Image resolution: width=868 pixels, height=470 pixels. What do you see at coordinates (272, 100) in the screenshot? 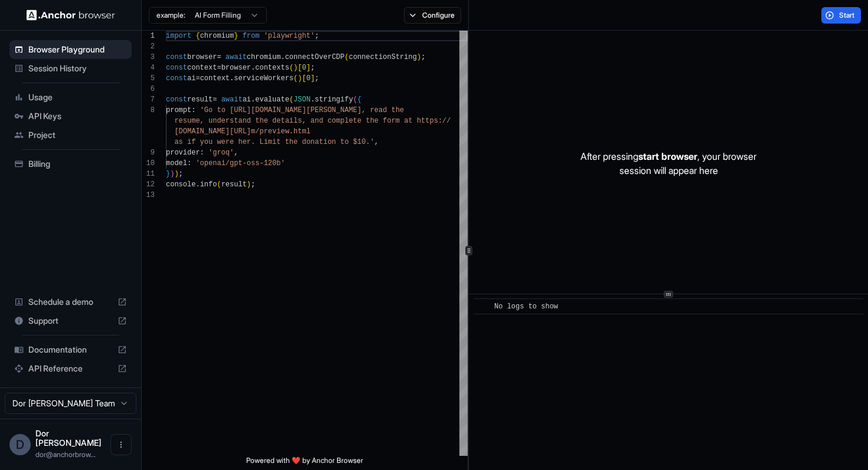
I see `span: evaluate` at bounding box center [272, 100].